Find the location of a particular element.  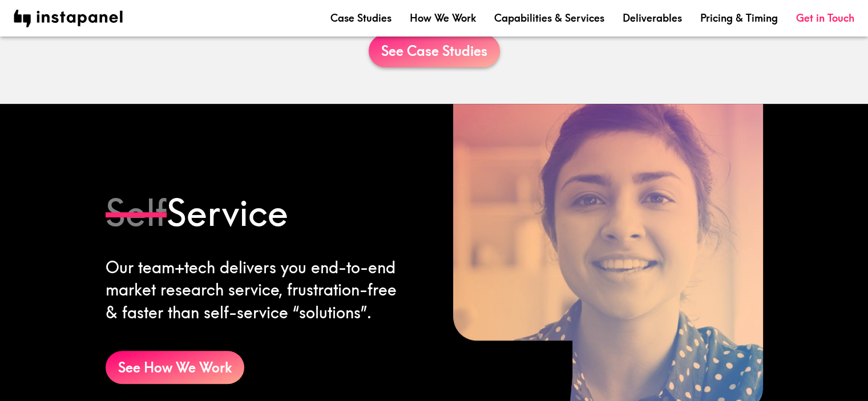

a: How We Work is located at coordinates (443, 18).